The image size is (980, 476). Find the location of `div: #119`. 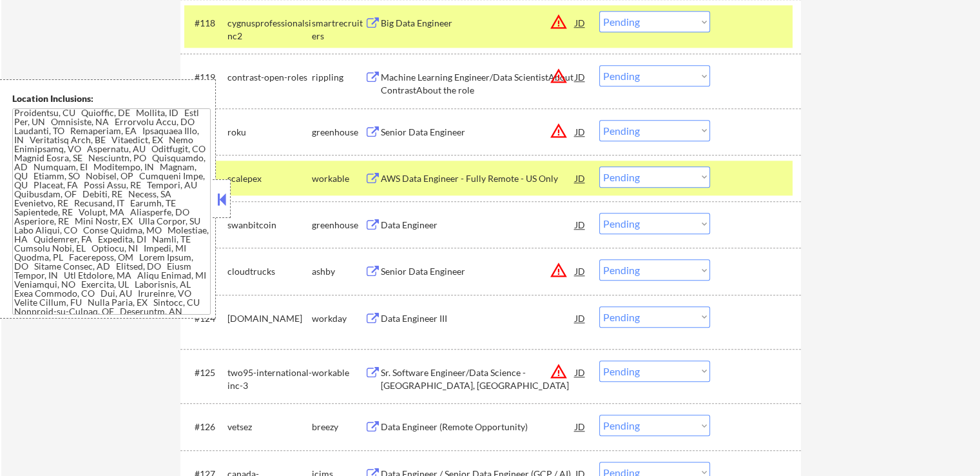

div: #119 is located at coordinates (205, 77).